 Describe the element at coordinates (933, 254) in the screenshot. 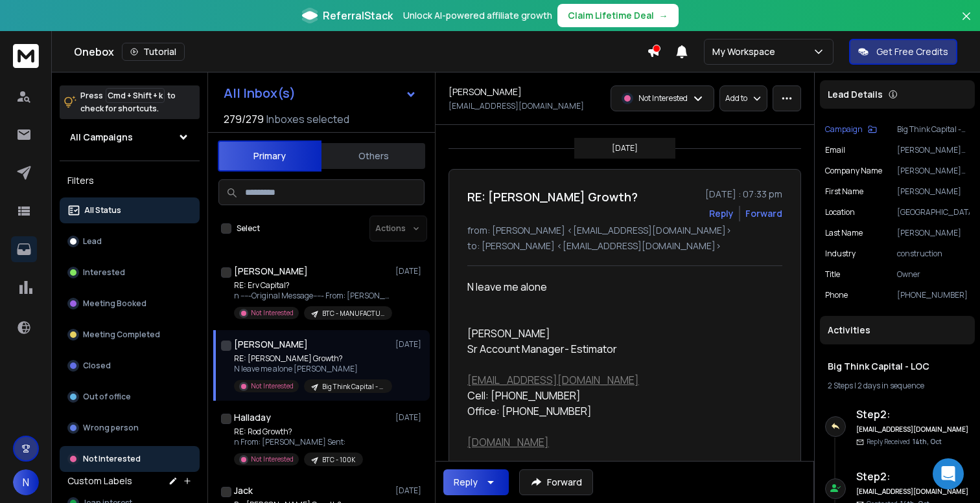

I see `p: construction` at that location.